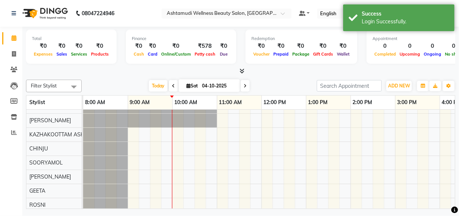 The width and height of the screenshot is (459, 216). Describe the element at coordinates (95, 102) in the screenshot. I see `a: 8:00 AM` at that location.